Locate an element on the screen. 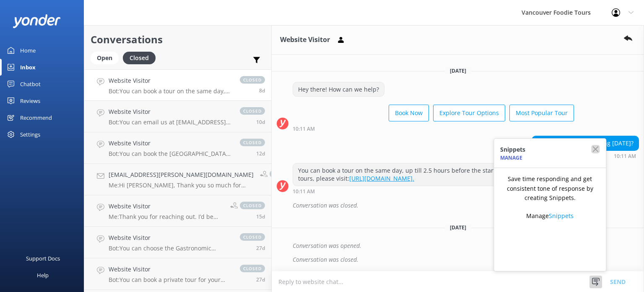 The image size is (644, 292). div: Conversation was opened. is located at coordinates (466, 246).